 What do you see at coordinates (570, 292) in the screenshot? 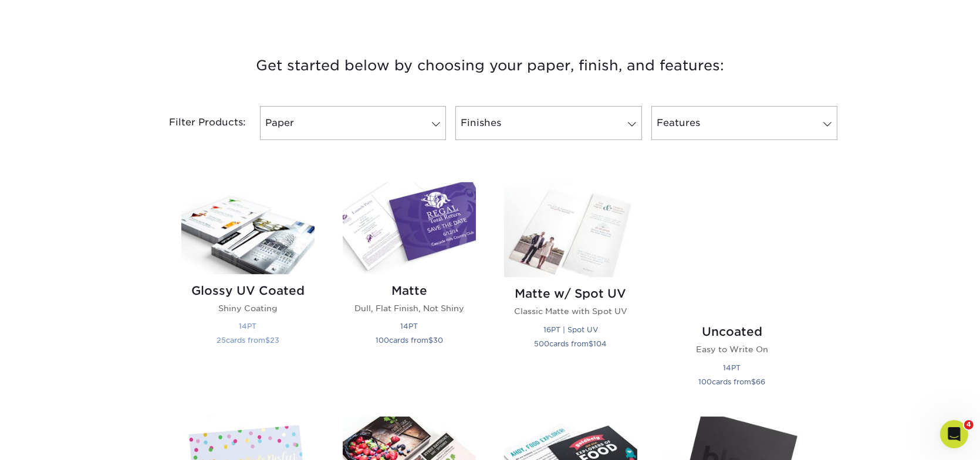
I see `a: Matte w/ Spot UV Postcards Matte w/ Spot UV Classic Matte with Spot UV 16PT | Spot UV 500cards fr...` at bounding box center [570, 292].